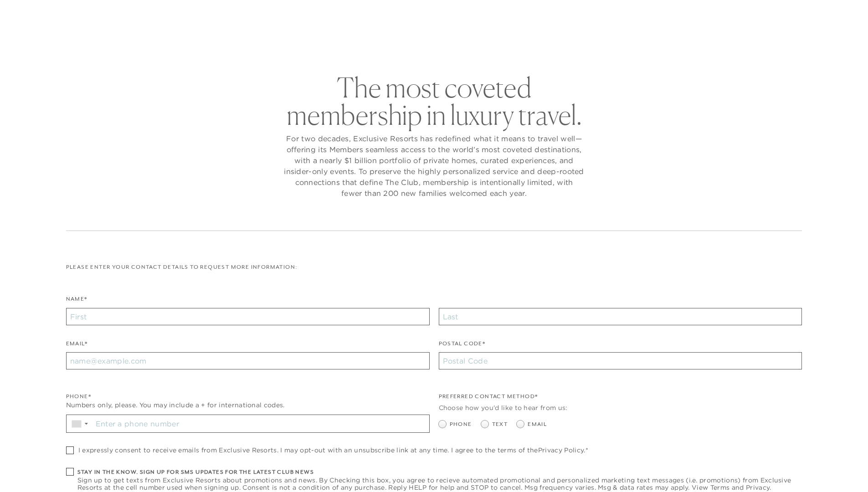 This screenshot has width=868, height=492. I want to click on input: Last, so click(621, 316).